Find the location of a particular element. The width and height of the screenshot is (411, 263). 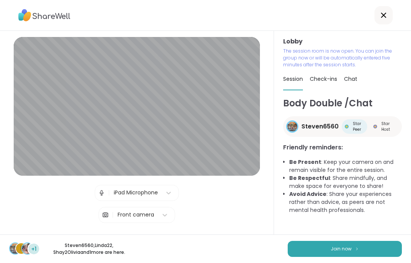

img: ShareWell Logomark is located at coordinates (357, 248).